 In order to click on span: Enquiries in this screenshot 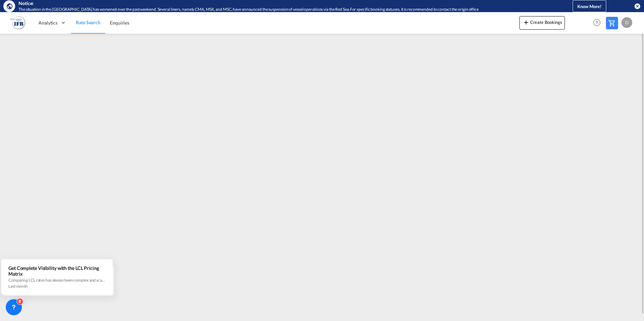, I will do `click(120, 22)`.